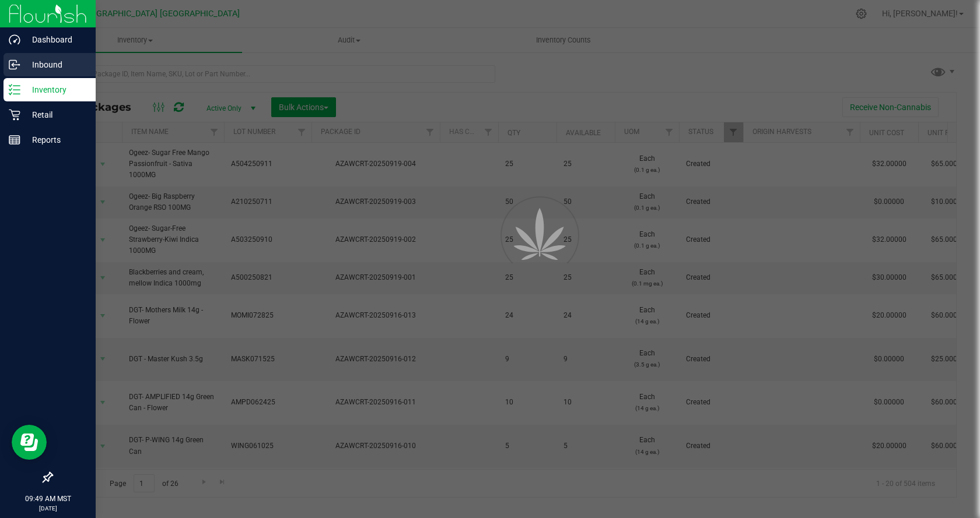  What do you see at coordinates (14, 90) in the screenshot?
I see `inline-svg: Inventory` at bounding box center [14, 90].